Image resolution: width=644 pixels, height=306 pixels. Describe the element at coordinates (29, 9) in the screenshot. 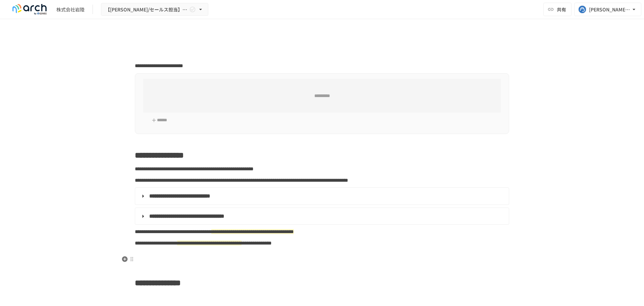

I see `img: logo-default@2x-9cf2c760.svg` at that location.